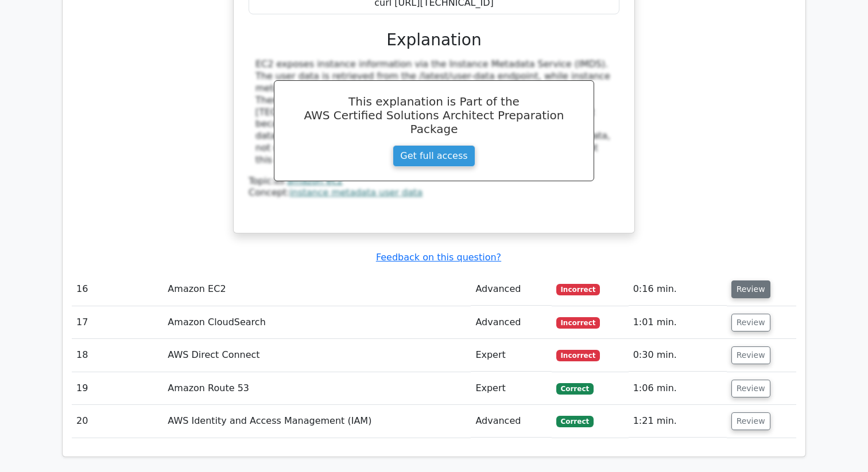 Image resolution: width=868 pixels, height=472 pixels. Describe the element at coordinates (317, 289) in the screenshot. I see `td: Amazon EC2` at that location.